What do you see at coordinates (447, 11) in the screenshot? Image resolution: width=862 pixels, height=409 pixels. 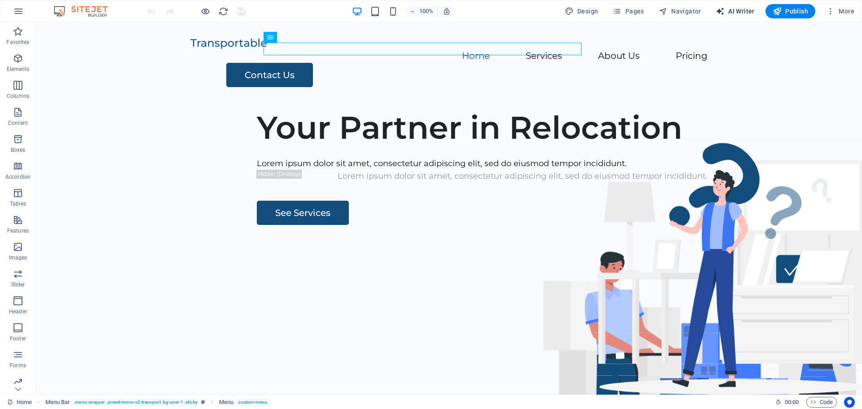 I see `i: On resize automatically adjust zoom level to fit chosen device.` at bounding box center [447, 11].